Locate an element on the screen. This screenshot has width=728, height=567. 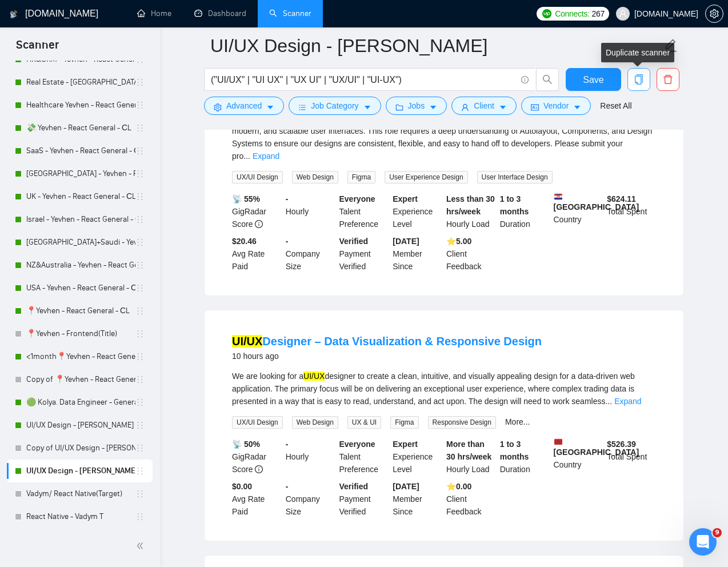
a: Reset All is located at coordinates (615, 106).